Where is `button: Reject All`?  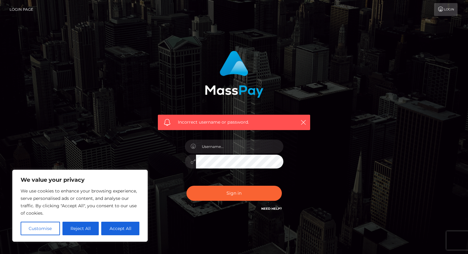 button: Reject All is located at coordinates (81, 229).